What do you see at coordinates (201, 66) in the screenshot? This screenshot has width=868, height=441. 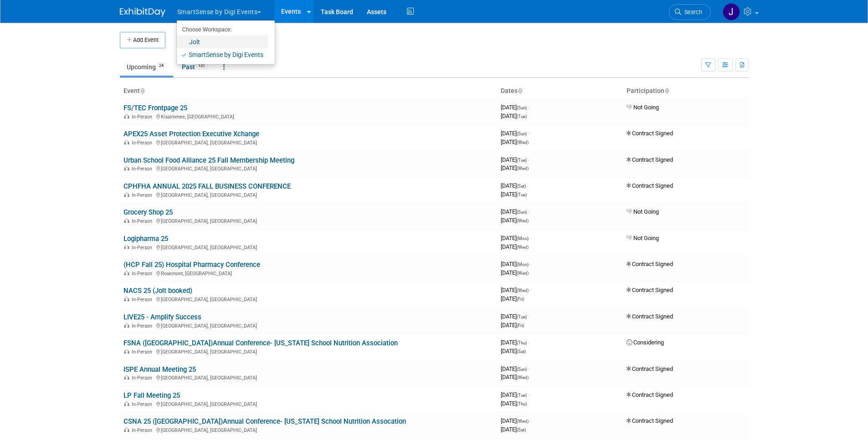 I see `span: 131` at bounding box center [201, 66].